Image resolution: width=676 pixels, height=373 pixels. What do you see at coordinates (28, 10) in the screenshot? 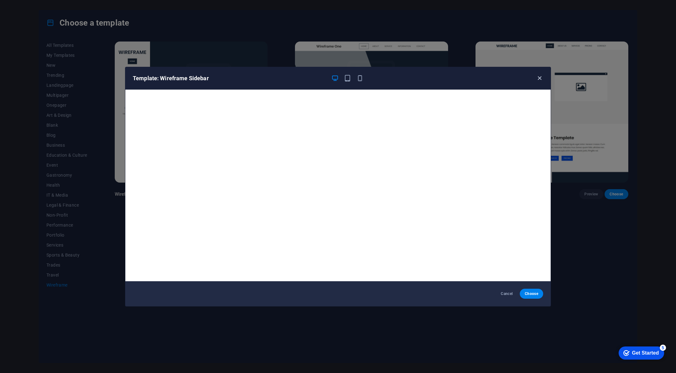
I see `div: Get Started 5 items remaining, 0% complete` at bounding box center [28, 10].